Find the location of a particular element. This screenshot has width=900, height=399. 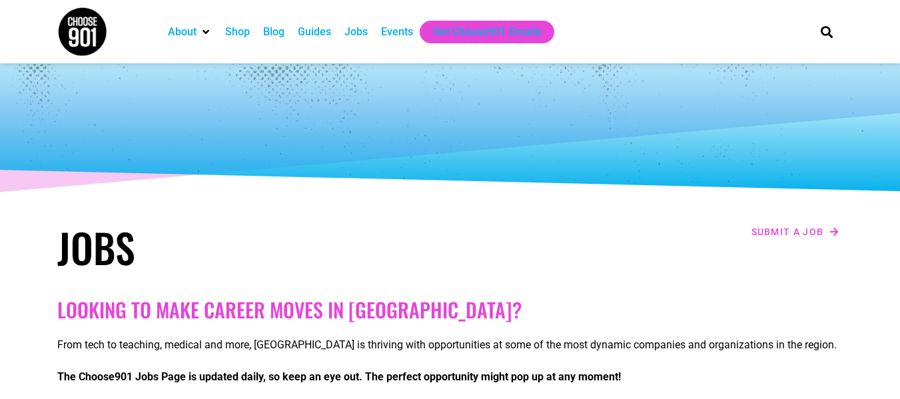

nav: Main nav is located at coordinates (480, 32).